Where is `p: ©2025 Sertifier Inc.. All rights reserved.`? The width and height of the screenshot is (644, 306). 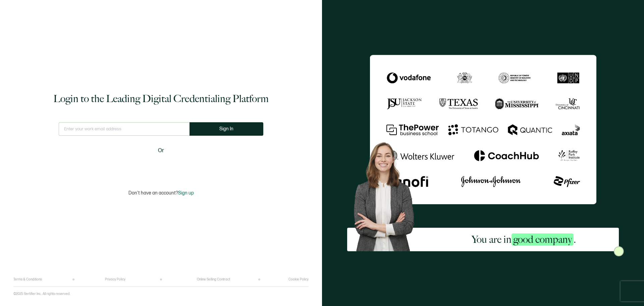 p: ©2025 Sertifier Inc.. All rights reserved. is located at coordinates (42, 294).